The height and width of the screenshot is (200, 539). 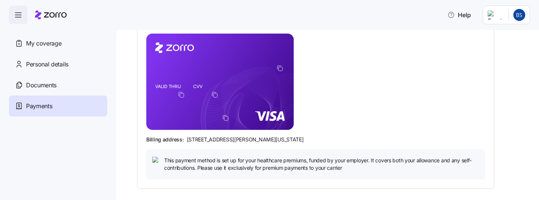 I want to click on span: Documents, so click(x=41, y=85).